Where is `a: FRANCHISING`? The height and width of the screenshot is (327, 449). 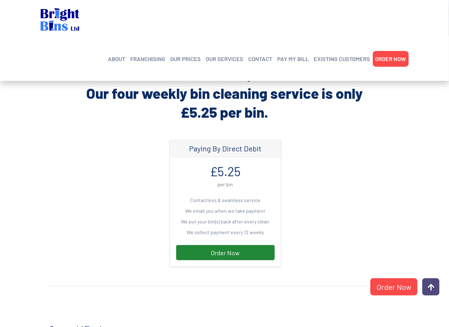 a: FRANCHISING is located at coordinates (148, 59).